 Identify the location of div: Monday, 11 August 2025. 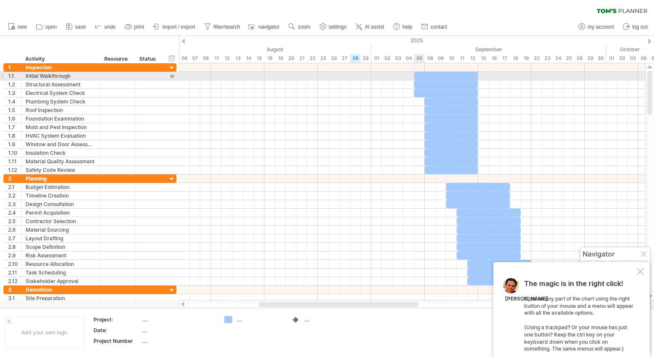
(216, 58).